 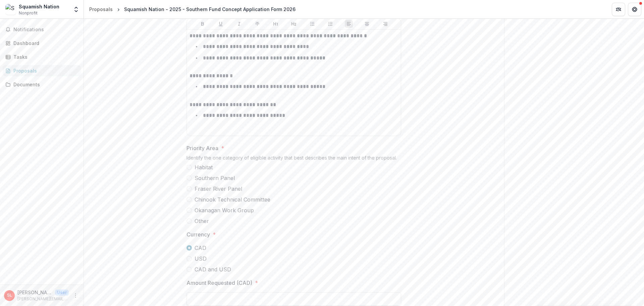 I want to click on button: Bullet List, so click(x=312, y=24).